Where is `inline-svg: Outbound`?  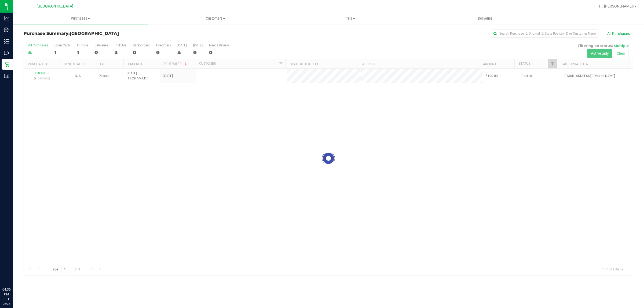 inline-svg: Outbound is located at coordinates (7, 53).